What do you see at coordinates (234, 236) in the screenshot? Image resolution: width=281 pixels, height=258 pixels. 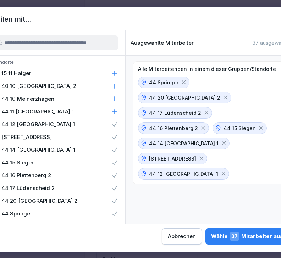 I see `span: 37` at bounding box center [234, 236].